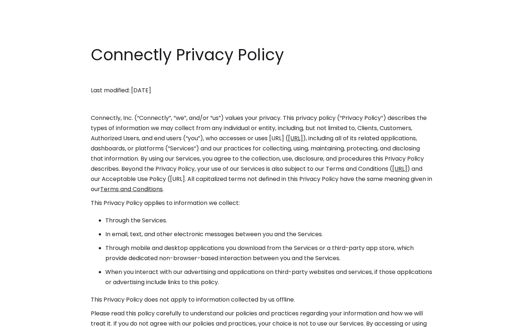  Describe the element at coordinates (262, 154) in the screenshot. I see `p: Connectly, Inc. (“Connectly”, “we”, and/or “us”) values your privacy. This privacy policy (“Priva...` at that location.